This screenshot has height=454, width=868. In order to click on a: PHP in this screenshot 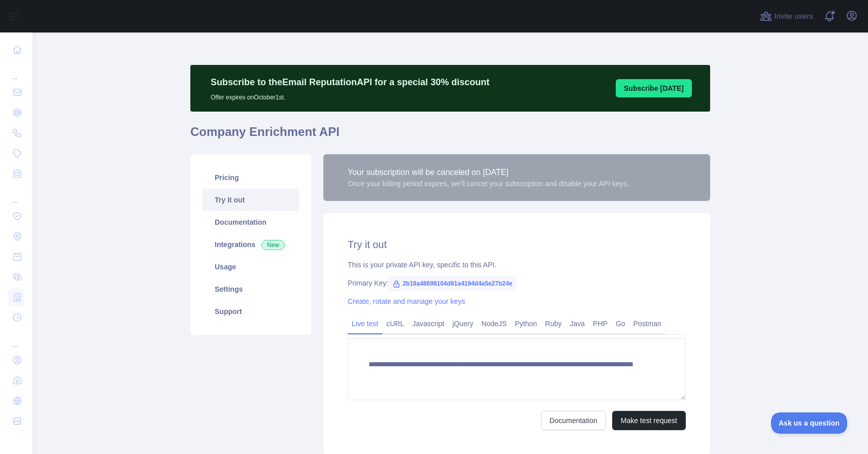, I will do `click(600, 324)`.